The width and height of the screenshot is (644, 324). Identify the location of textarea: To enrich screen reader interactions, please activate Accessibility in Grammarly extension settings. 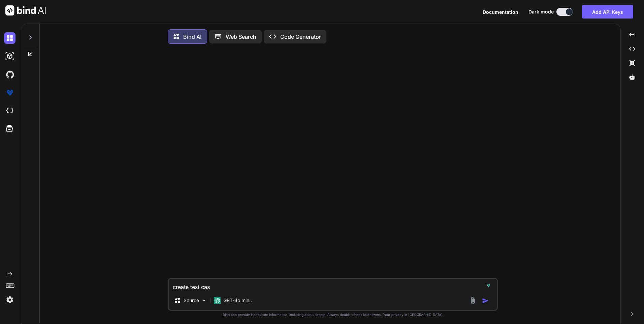
(333, 285).